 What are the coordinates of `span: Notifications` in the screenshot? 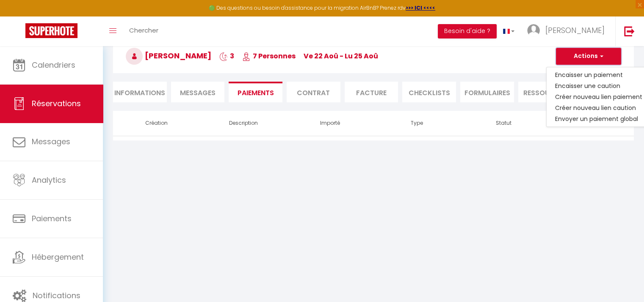 It's located at (56, 295).